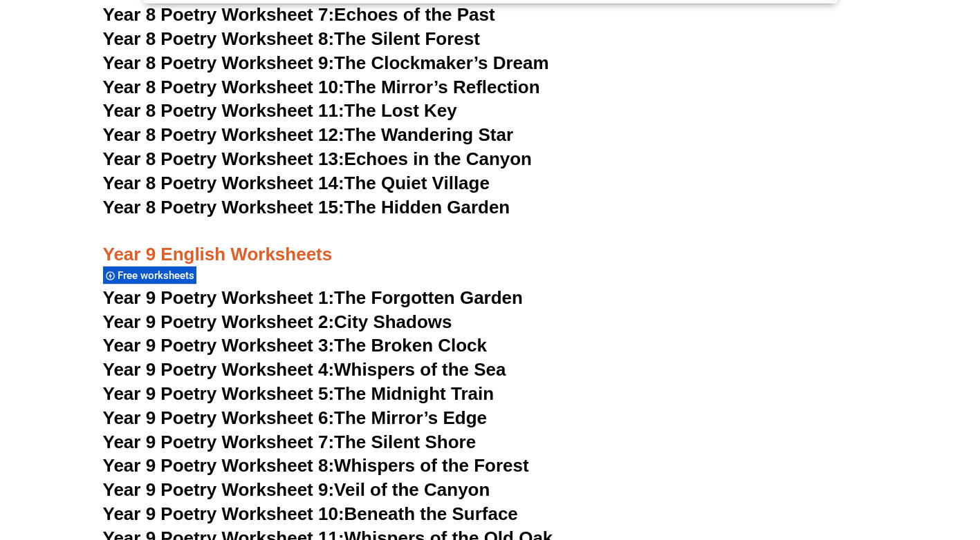 The image size is (980, 540). Describe the element at coordinates (490, 243) in the screenshot. I see `h3: Year 9 English Worksheets` at that location.